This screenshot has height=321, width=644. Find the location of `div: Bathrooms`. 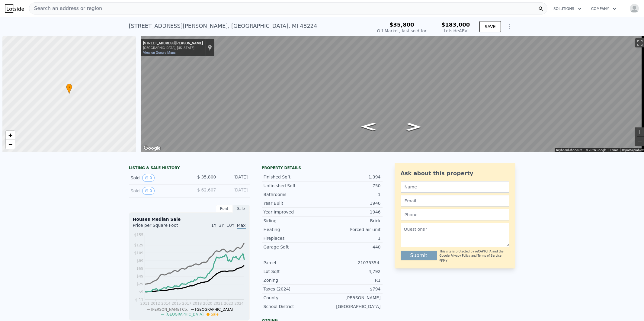

div: Bathrooms is located at coordinates (293, 195).